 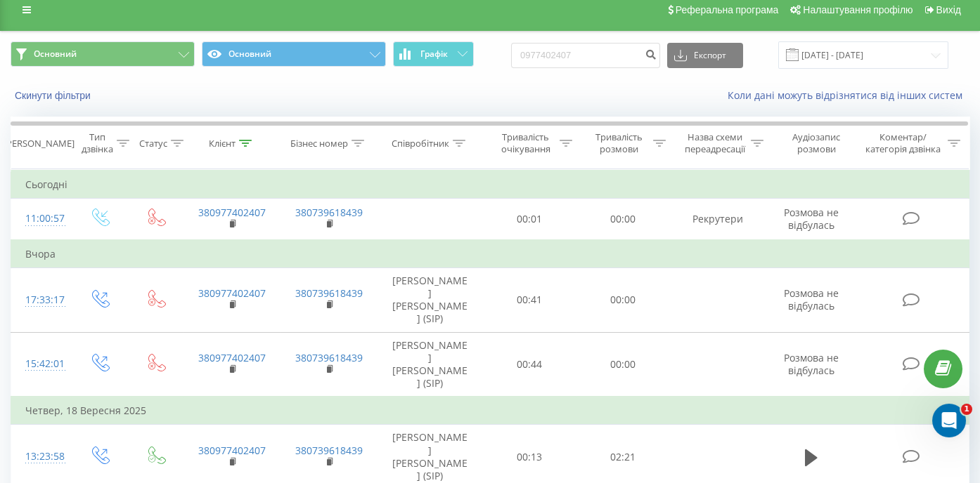 I want to click on span: Основний, so click(x=55, y=54).